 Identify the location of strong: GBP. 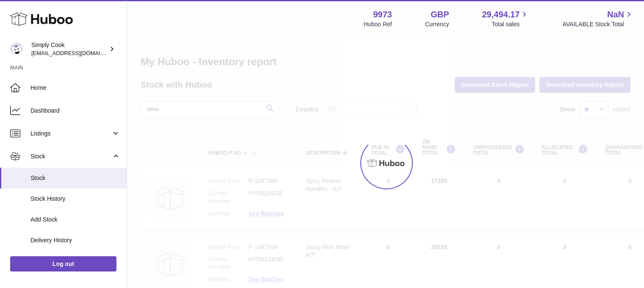
(439, 14).